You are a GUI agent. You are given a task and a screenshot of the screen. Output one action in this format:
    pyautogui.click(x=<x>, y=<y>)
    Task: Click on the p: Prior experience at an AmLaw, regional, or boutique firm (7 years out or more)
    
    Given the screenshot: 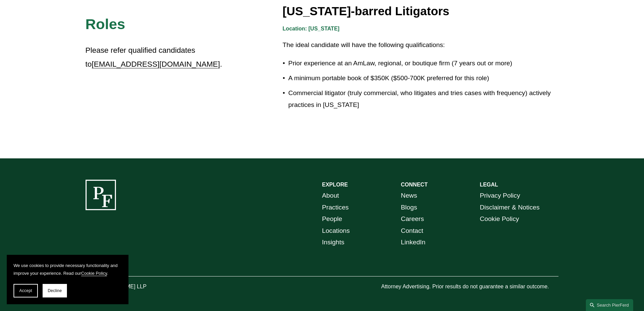 What is the action you would take?
    pyautogui.click(x=424, y=63)
    